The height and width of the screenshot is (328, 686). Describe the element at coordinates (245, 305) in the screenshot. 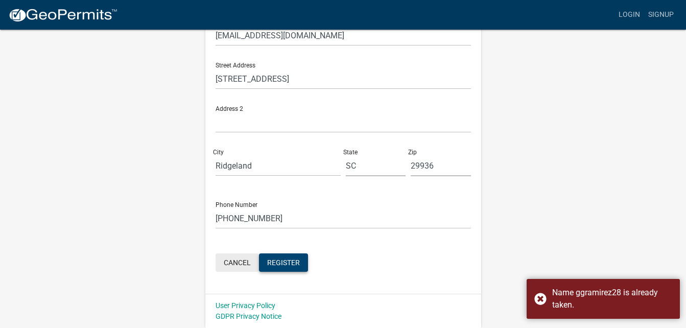

I see `a: User Privacy Policy` at that location.